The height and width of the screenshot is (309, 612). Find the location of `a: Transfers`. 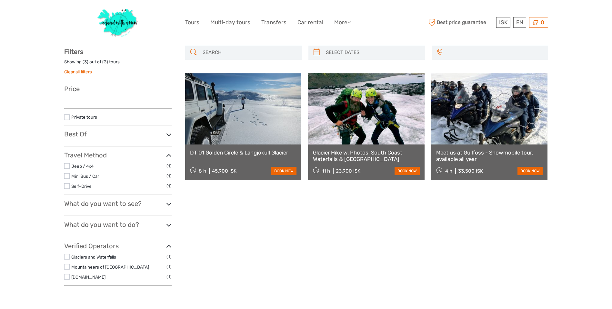

a: Transfers is located at coordinates (274, 22).